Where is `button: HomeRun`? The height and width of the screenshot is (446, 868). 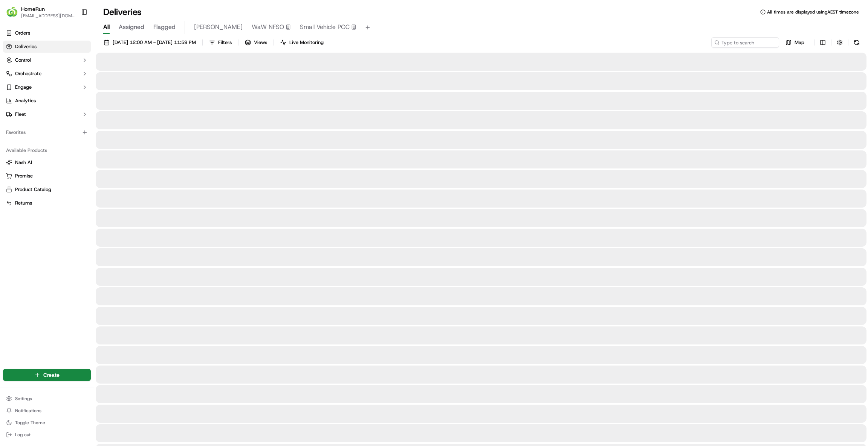
button: HomeRun is located at coordinates (33, 9).